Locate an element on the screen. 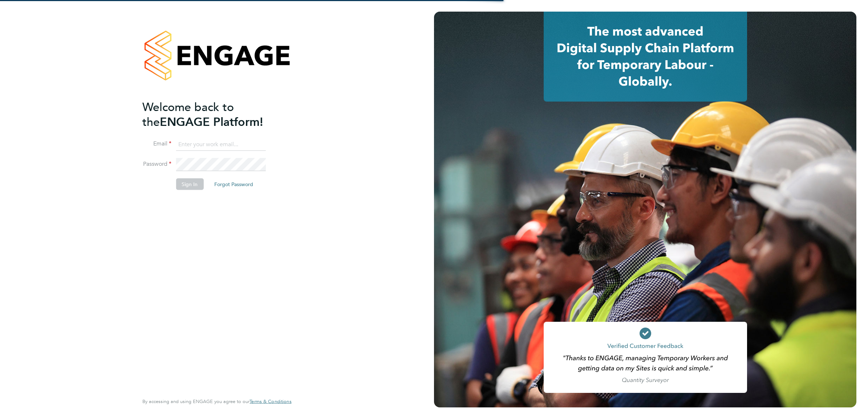  h2: ENGAGE Platform! is located at coordinates (213, 114).